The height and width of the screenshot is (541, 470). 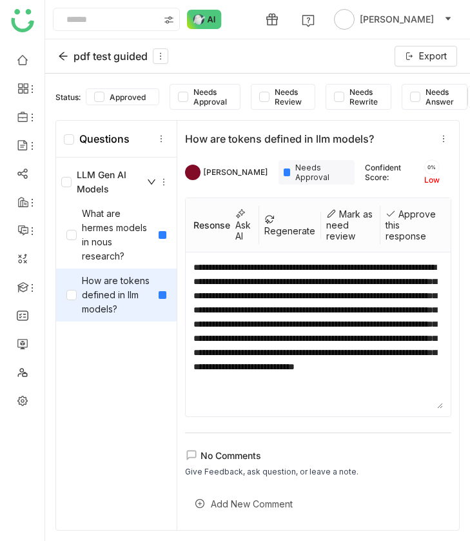 I want to click on div: Give Feedback, ask question, or leave a note., so click(x=272, y=472).